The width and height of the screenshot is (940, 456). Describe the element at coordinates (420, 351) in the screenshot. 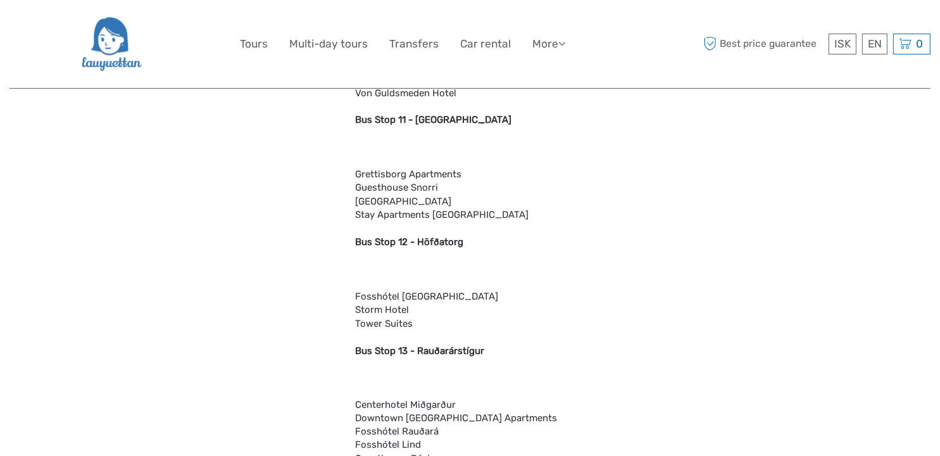

I see `b: Bus Stop 13 - Rauðarárstígur` at that location.